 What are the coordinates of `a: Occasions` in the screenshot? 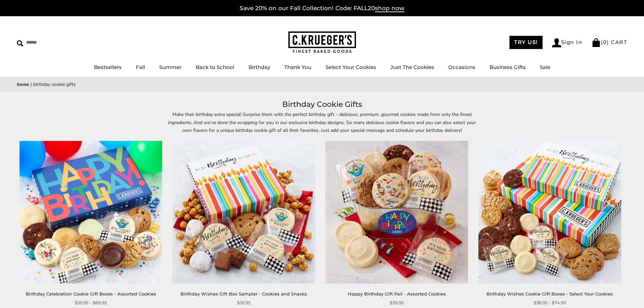 It's located at (462, 67).